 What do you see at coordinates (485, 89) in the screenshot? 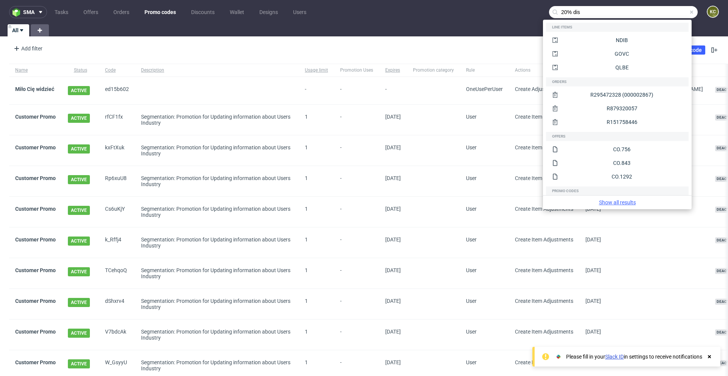
I see `span: OneUsePerUser` at bounding box center [485, 89].